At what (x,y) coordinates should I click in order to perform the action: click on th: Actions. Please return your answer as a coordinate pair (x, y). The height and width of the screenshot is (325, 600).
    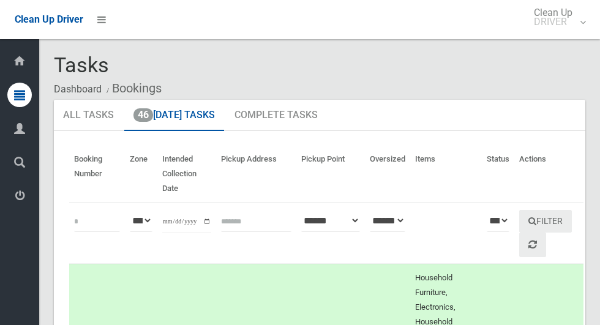
    Looking at the image, I should click on (548, 174).